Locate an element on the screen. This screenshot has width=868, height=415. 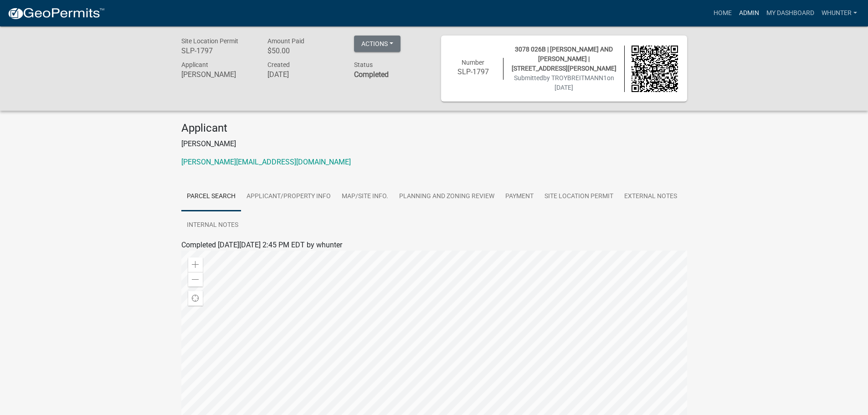
a: whunter is located at coordinates (839, 14).